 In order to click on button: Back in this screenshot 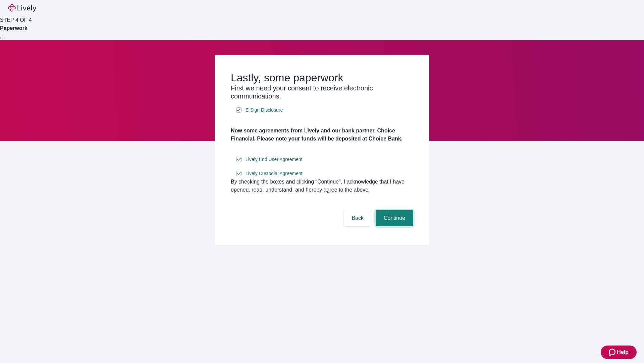, I will do `click(358, 218)`.